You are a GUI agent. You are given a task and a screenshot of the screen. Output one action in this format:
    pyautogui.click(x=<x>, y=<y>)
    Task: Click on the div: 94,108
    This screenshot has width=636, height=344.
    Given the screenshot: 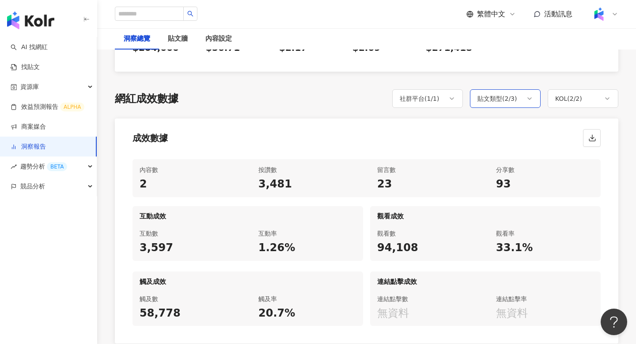 What is the action you would take?
    pyautogui.click(x=426, y=248)
    